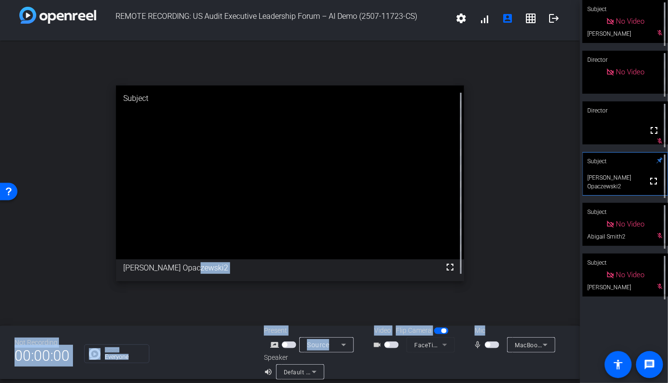 The image size is (668, 383). I want to click on div: Mic, so click(513, 331).